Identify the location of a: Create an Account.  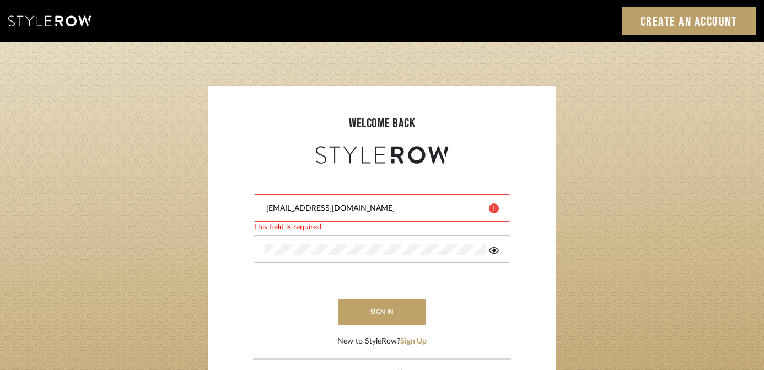
(689, 21).